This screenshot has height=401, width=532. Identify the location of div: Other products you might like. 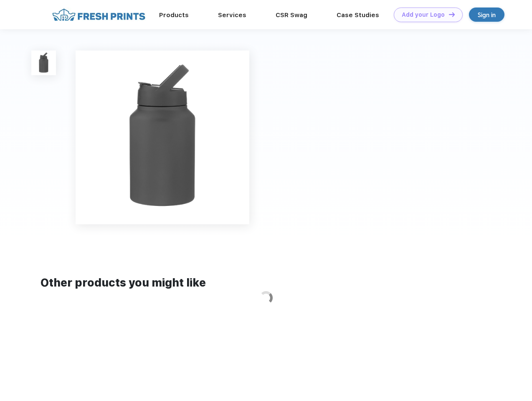
(265, 283).